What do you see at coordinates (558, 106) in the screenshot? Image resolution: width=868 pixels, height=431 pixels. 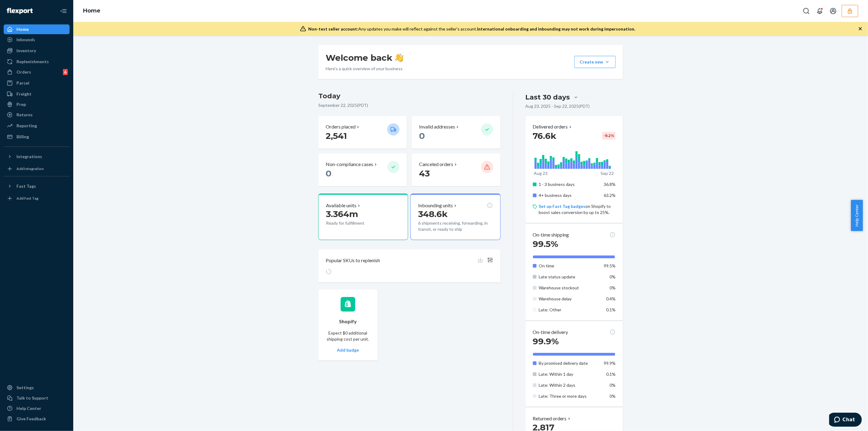 I see `p: Aug 23, 2025 - Sep 22, 2025 ( PDT )` at bounding box center [558, 106].